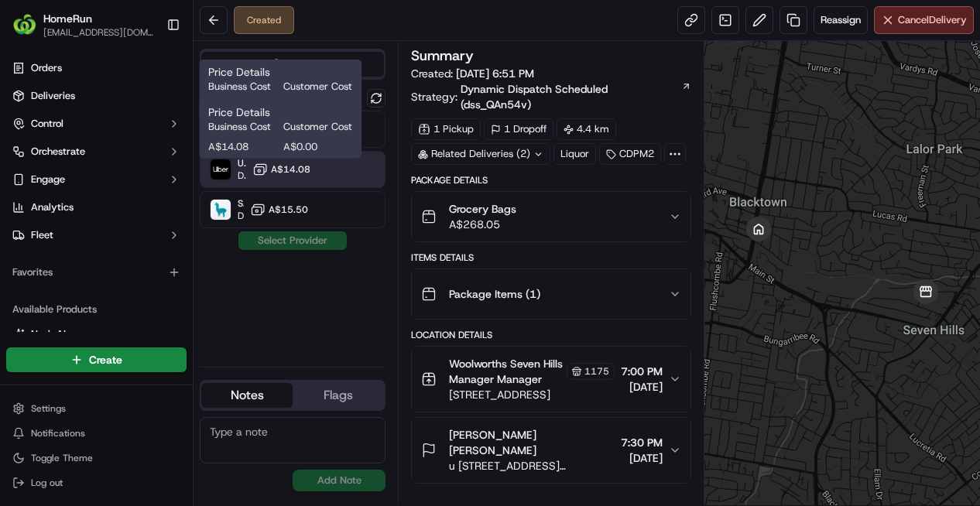 This screenshot has height=506, width=980. What do you see at coordinates (288, 210) in the screenshot?
I see `span: A$15.50` at bounding box center [288, 210].